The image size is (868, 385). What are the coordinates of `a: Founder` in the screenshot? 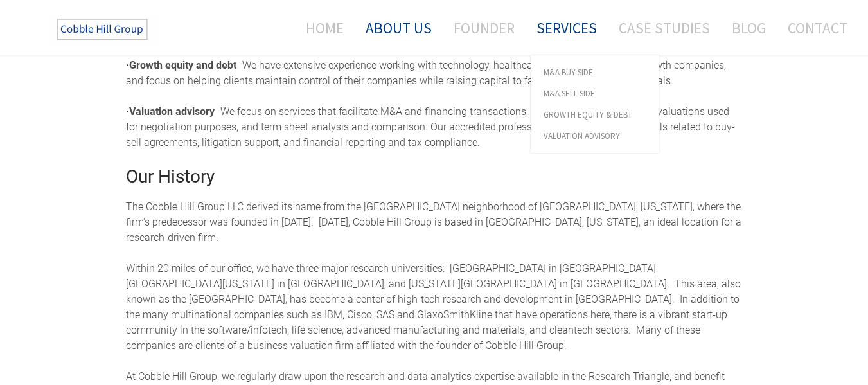 It's located at (484, 28).